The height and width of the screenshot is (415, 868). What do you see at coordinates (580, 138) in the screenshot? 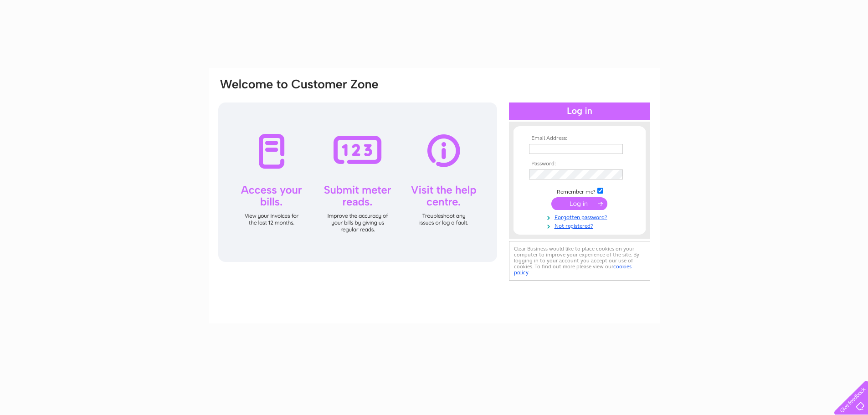
I see `th: Email Address:` at bounding box center [580, 138].